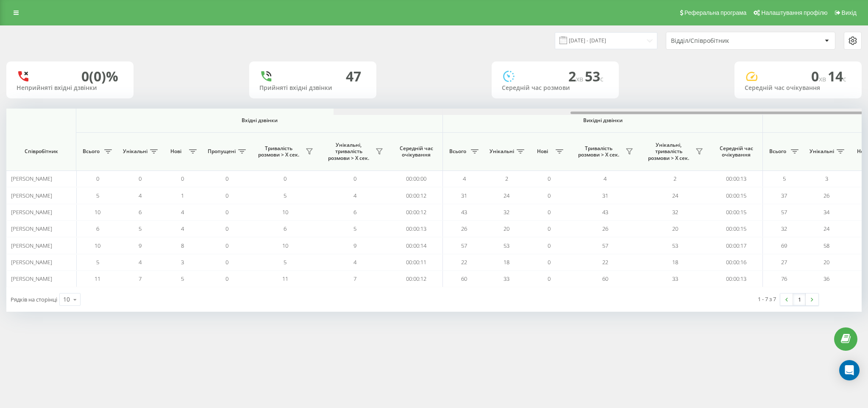  What do you see at coordinates (826, 212) in the screenshot?
I see `span: 34` at bounding box center [826, 212].